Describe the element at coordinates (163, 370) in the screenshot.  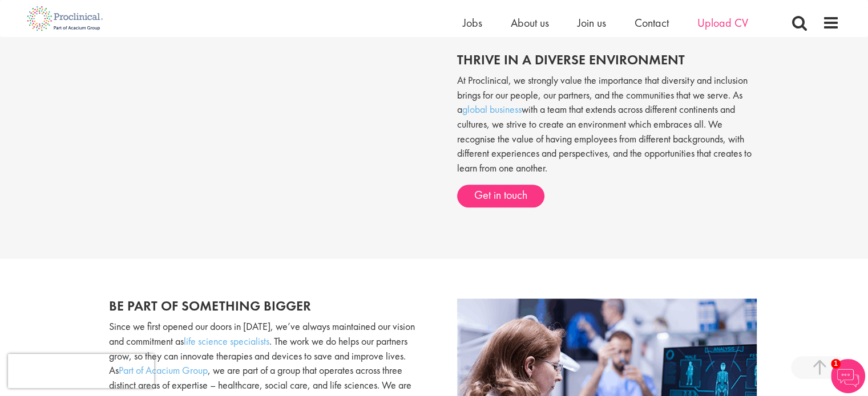
I see `a: Part of Acacium Group` at that location.